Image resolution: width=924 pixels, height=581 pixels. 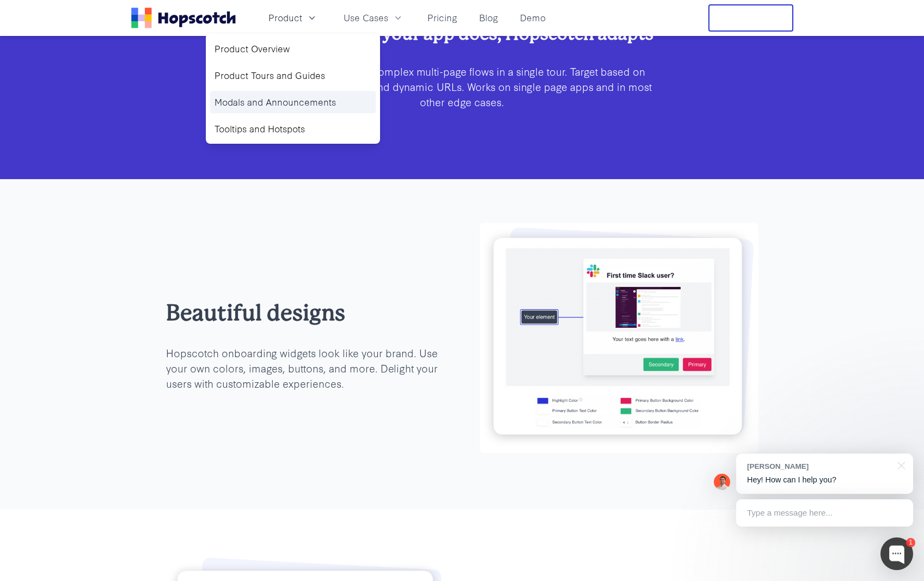 What do you see at coordinates (825, 480) in the screenshot?
I see `p: Hey! How can I help you?` at bounding box center [825, 480].